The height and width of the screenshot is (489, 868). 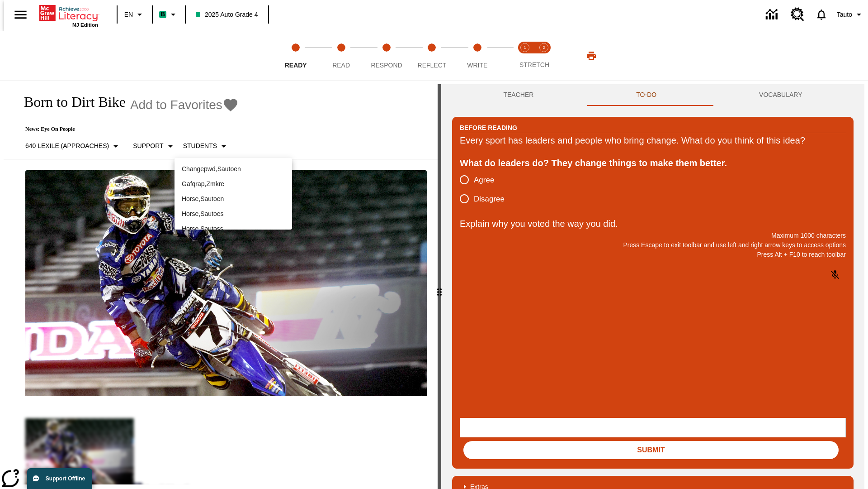 I want to click on p: Horse , Sautoen, so click(x=233, y=199).